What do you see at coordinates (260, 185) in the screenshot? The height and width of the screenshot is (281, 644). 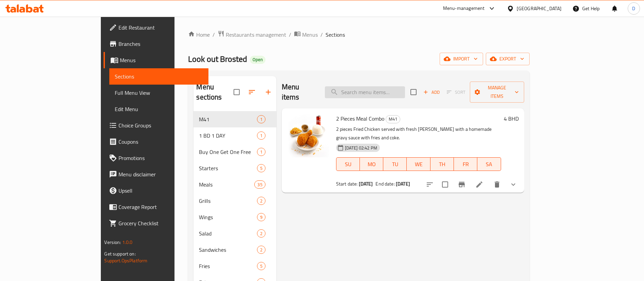 I see `span: 35` at bounding box center [260, 185].